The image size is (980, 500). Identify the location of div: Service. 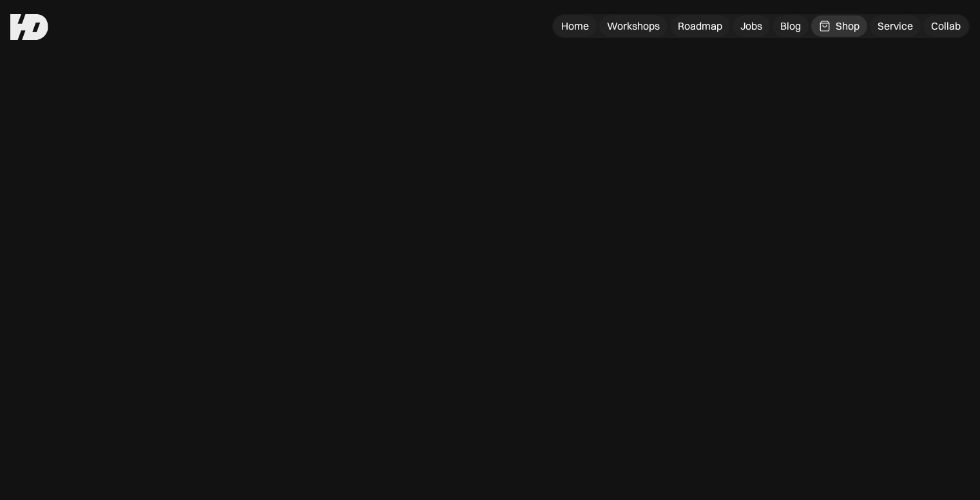
(895, 26).